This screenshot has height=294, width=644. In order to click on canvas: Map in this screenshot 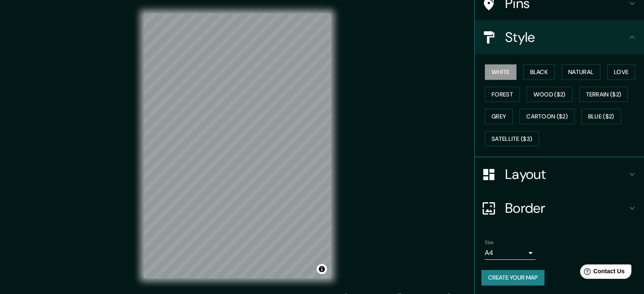, I will do `click(237, 146)`.